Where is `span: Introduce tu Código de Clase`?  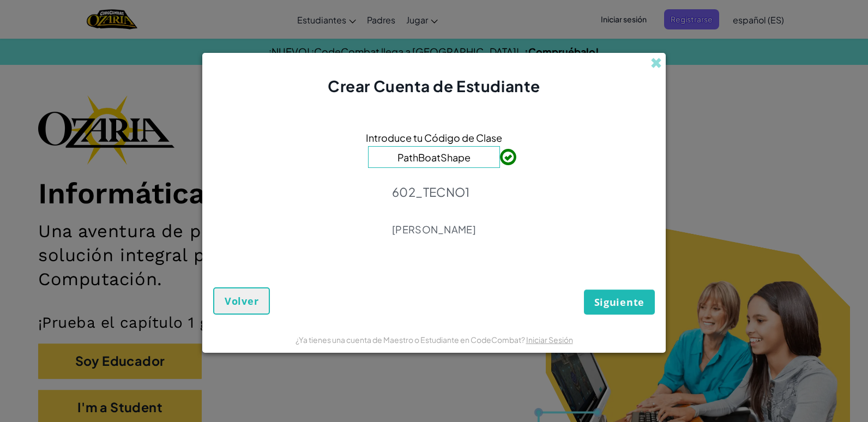 span: Introduce tu Código de Clase is located at coordinates (434, 138).